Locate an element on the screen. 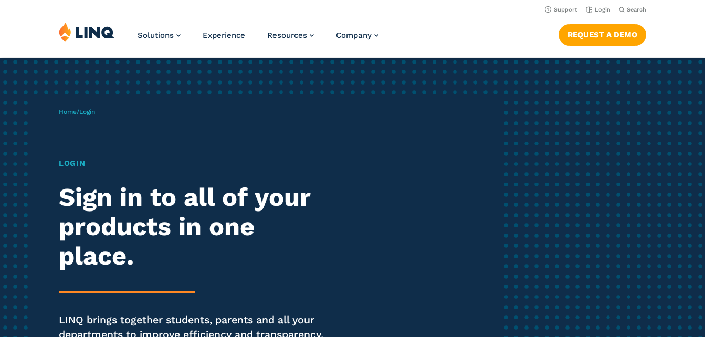 The image size is (705, 337). button: Open Search Bar is located at coordinates (633, 9).